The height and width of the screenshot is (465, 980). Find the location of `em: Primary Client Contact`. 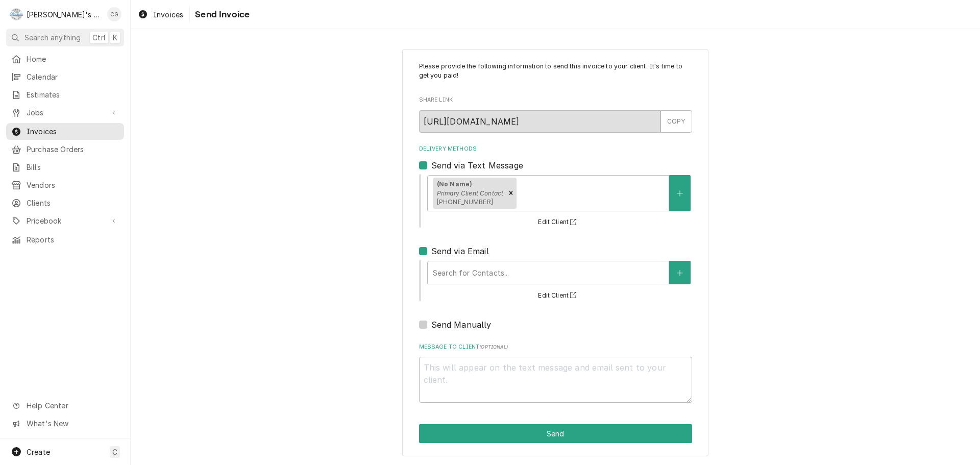

em: Primary Client Contact is located at coordinates (470, 193).